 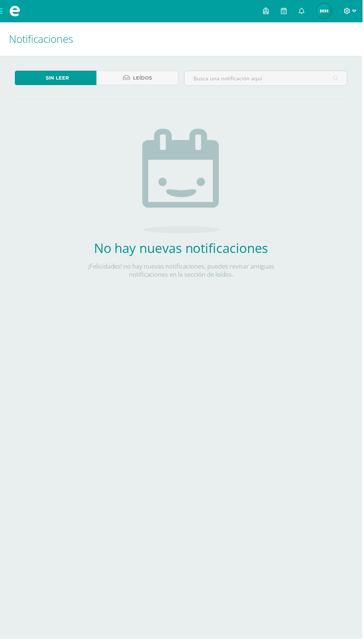 What do you see at coordinates (182, 249) in the screenshot?
I see `h2: No hay nuevas notificaciones` at bounding box center [182, 249].